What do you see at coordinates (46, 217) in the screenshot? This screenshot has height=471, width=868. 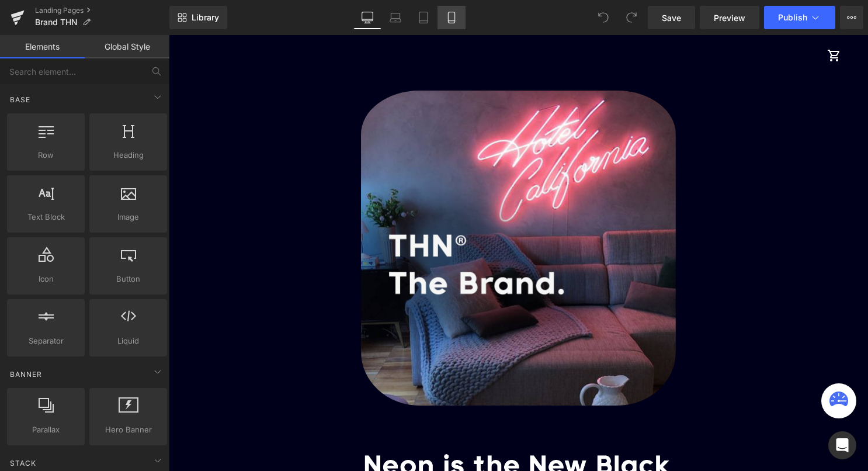 I see `span: Text Block` at bounding box center [46, 217].